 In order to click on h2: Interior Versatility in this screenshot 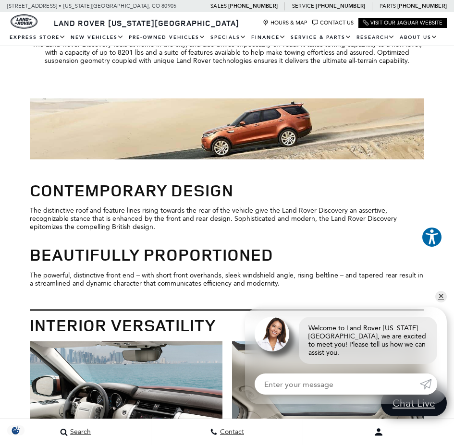, I will do `click(227, 325)`.